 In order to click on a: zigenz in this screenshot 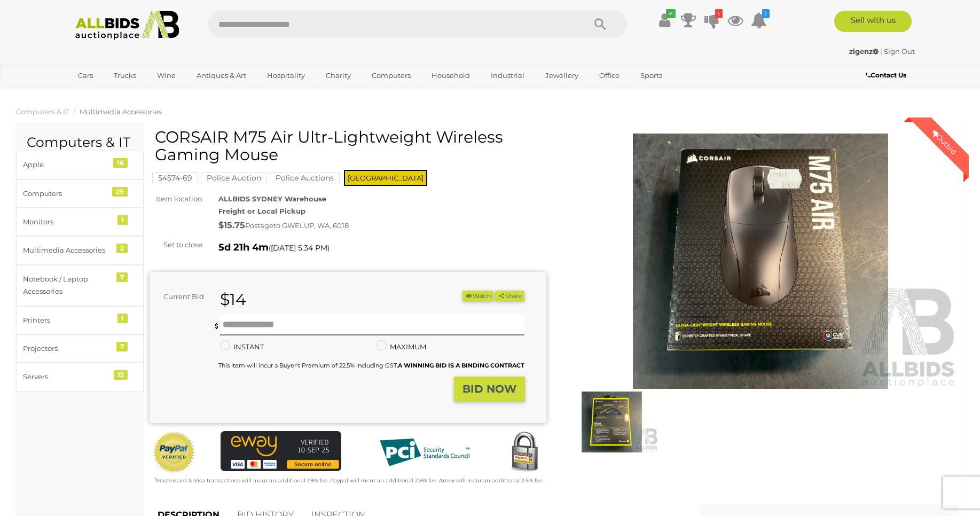, I will do `click(865, 51)`.